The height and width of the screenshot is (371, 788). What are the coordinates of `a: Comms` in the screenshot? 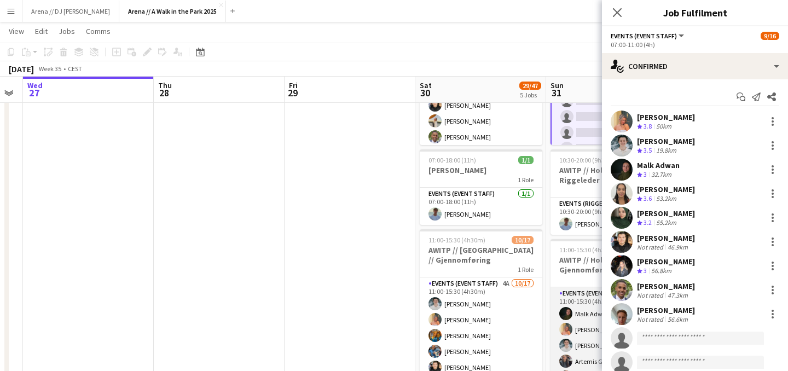 It's located at (98, 31).